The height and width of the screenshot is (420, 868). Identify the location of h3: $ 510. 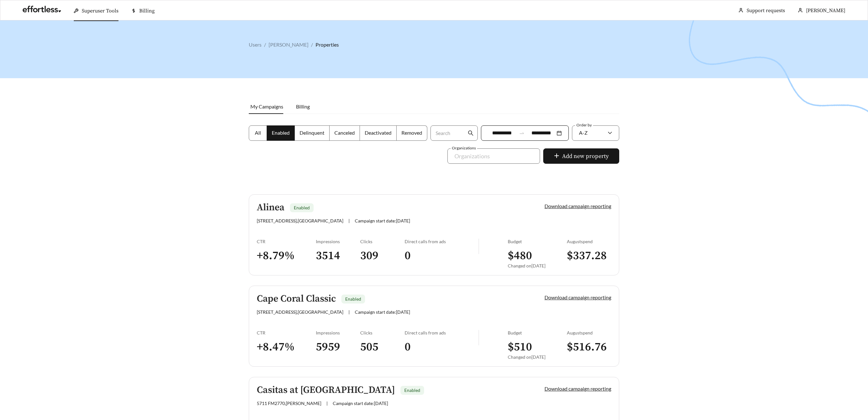
(537, 347).